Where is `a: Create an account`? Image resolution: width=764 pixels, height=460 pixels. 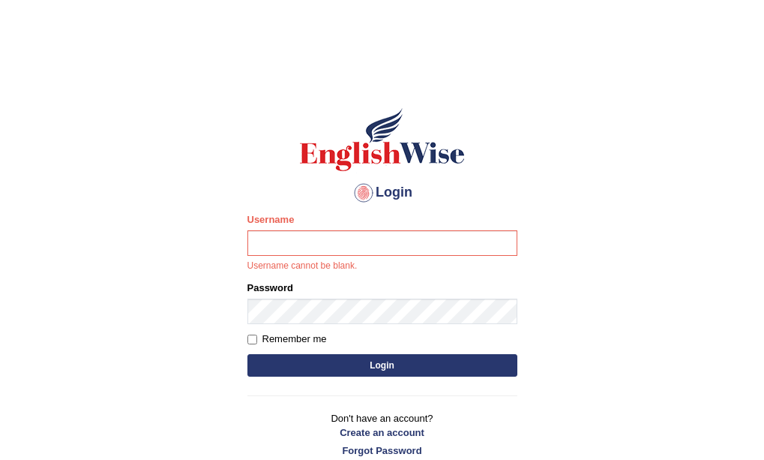
a: Create an account is located at coordinates (383, 432).